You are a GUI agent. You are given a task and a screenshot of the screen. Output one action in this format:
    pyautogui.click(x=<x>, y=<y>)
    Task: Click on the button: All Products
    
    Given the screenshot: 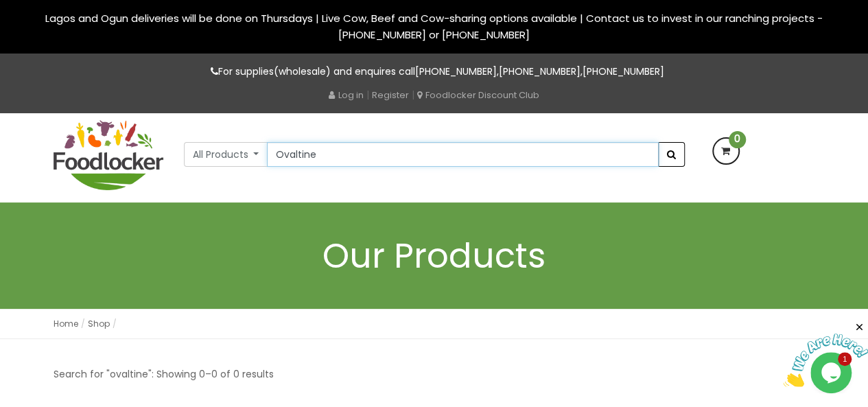 What is the action you would take?
    pyautogui.click(x=226, y=155)
    